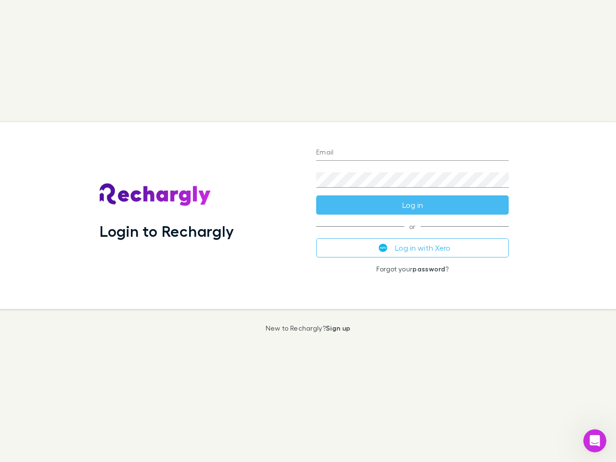 The height and width of the screenshot is (462, 616). What do you see at coordinates (308, 328) in the screenshot?
I see `p: New to Rechargly?` at bounding box center [308, 328].